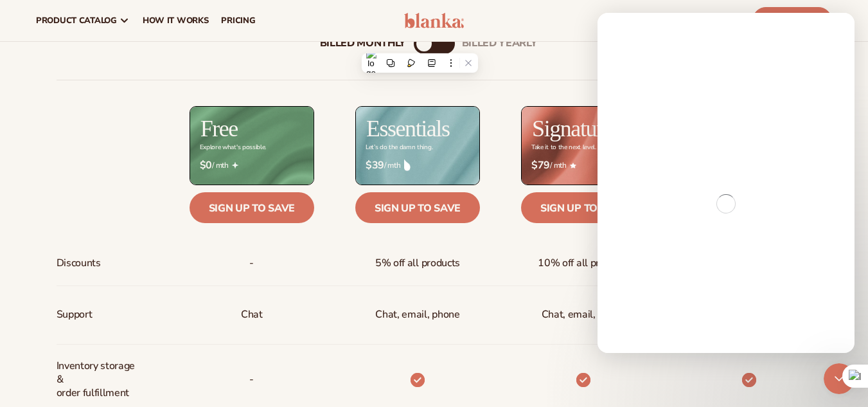  I want to click on div: Let’s do the damn thing., so click(399, 147).